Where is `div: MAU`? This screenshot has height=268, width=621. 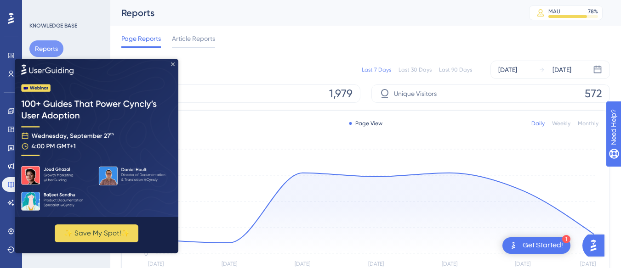 div: MAU is located at coordinates (554, 11).